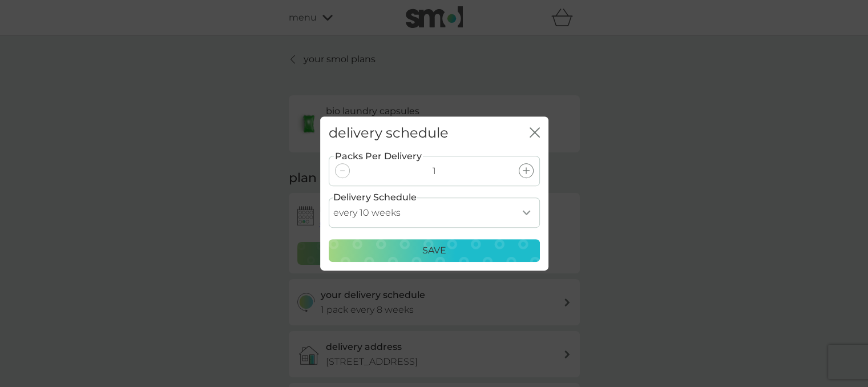  Describe the element at coordinates (434, 250) in the screenshot. I see `button: Save` at that location.